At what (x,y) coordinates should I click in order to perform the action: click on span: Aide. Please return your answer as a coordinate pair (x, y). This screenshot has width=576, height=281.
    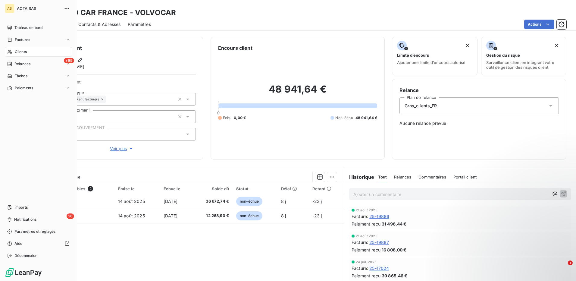
    Looking at the image, I should click on (18, 243).